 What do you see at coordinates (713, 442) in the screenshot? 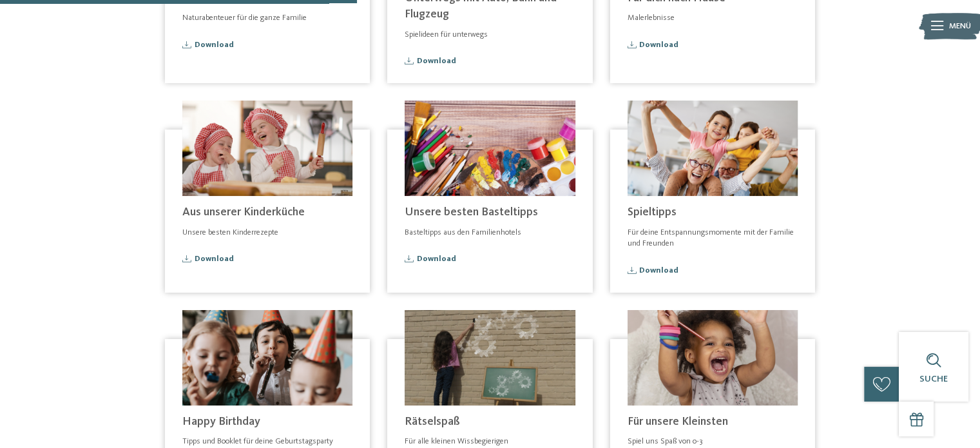
I see `p: Spiel uns Spaß von 0-3` at bounding box center [713, 442].